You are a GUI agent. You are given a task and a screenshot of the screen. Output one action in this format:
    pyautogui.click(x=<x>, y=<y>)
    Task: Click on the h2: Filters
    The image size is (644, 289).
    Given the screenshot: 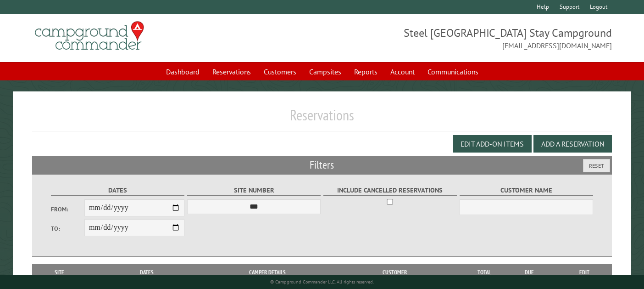 What is the action you would take?
    pyautogui.click(x=322, y=165)
    